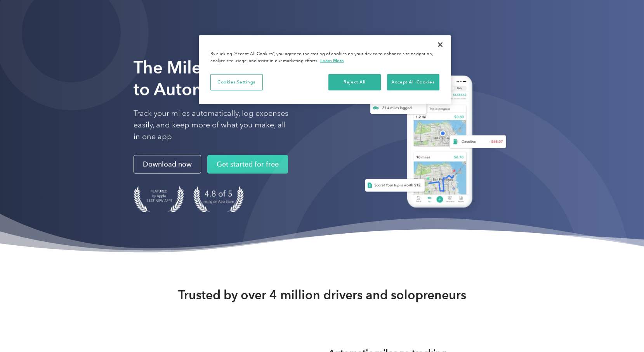  What do you see at coordinates (159, 199) in the screenshot?
I see `img: Badge for Featured by Apple Best New Apps` at bounding box center [159, 199].